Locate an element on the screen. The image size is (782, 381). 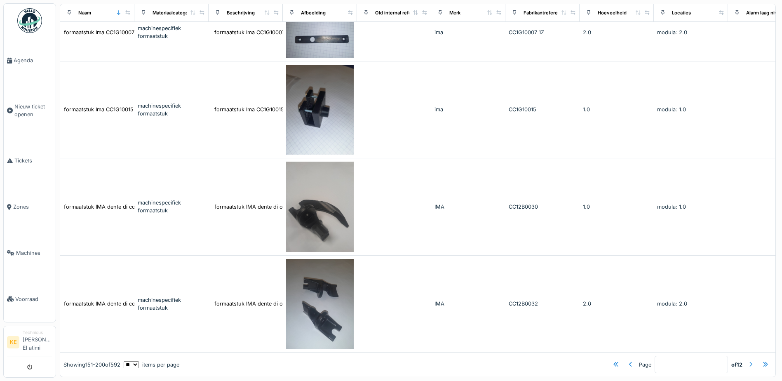
a: Nieuw ticket openen is located at coordinates (30, 110).